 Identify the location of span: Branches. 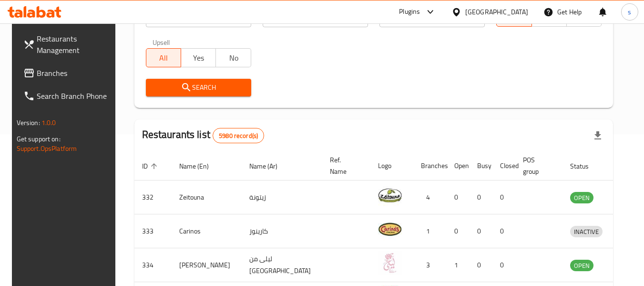
(74, 73).